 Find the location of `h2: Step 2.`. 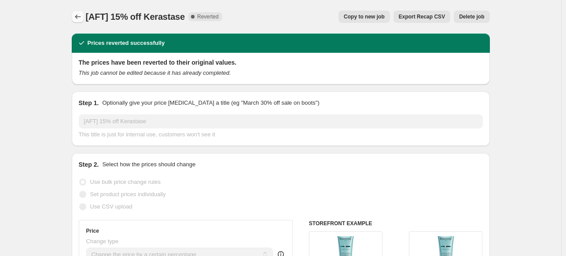

h2: Step 2. is located at coordinates (89, 164).